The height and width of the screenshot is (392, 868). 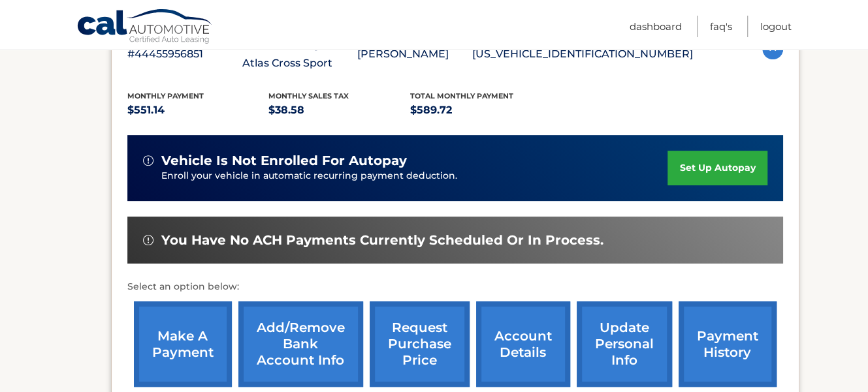 What do you see at coordinates (198, 110) in the screenshot?
I see `p: $551.14` at bounding box center [198, 110].